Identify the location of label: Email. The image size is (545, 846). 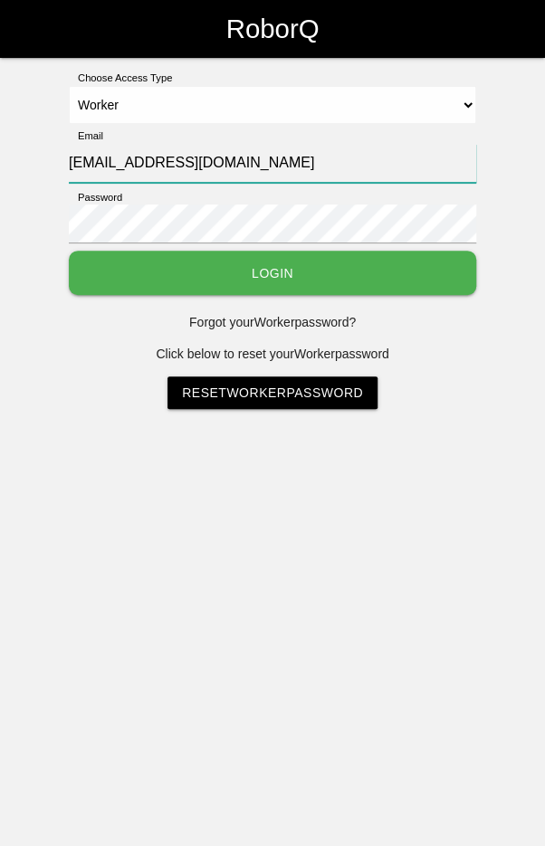
(86, 136).